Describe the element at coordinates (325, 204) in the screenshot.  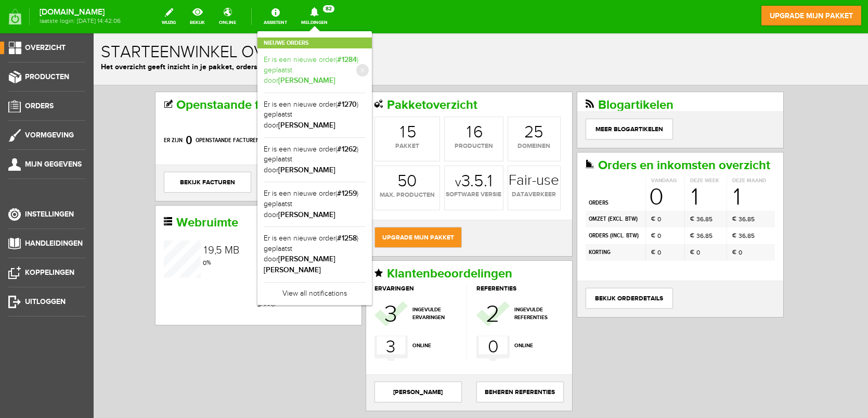
I see `a: upgrade mijn pakket` at that location.